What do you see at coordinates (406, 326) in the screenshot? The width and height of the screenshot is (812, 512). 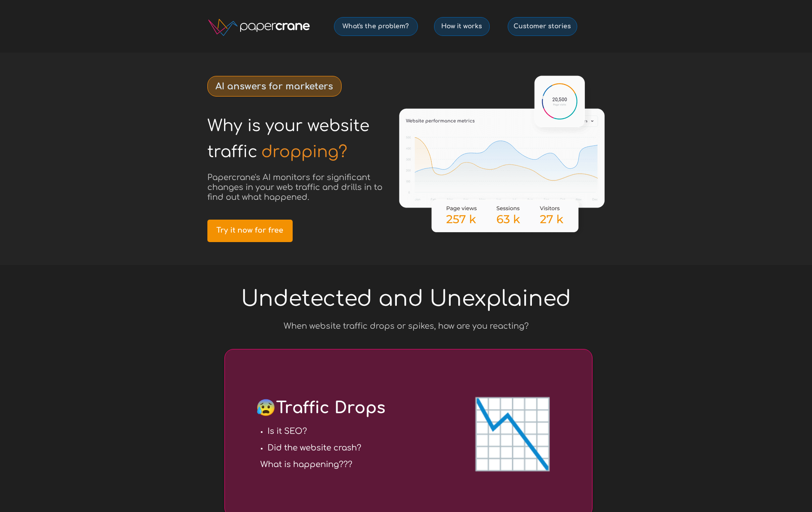 I see `span: When website traffic drops or spikes, how are you reacting?` at bounding box center [406, 326].